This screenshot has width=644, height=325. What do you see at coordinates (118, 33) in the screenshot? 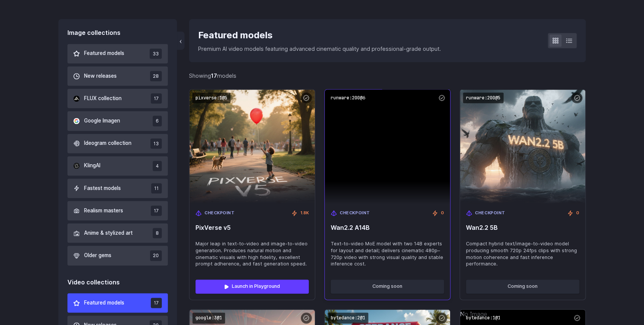
I see `div: Image collections` at bounding box center [118, 33].